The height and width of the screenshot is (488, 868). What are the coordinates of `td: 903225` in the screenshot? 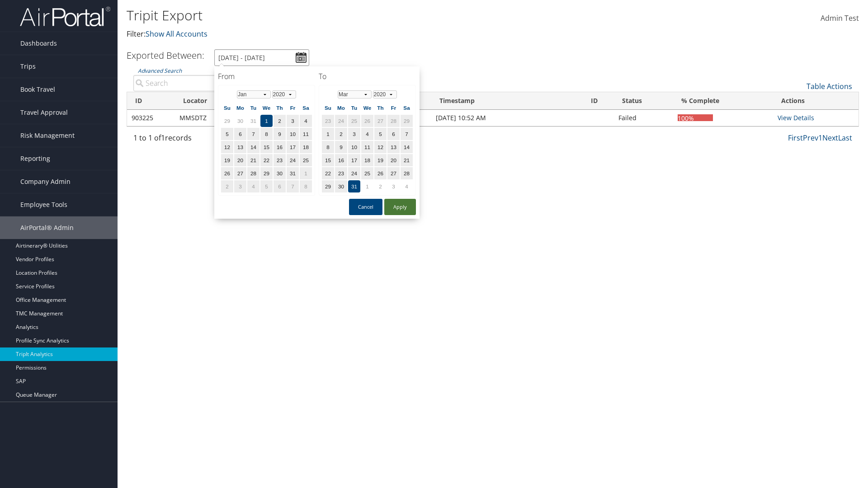 It's located at (151, 118).